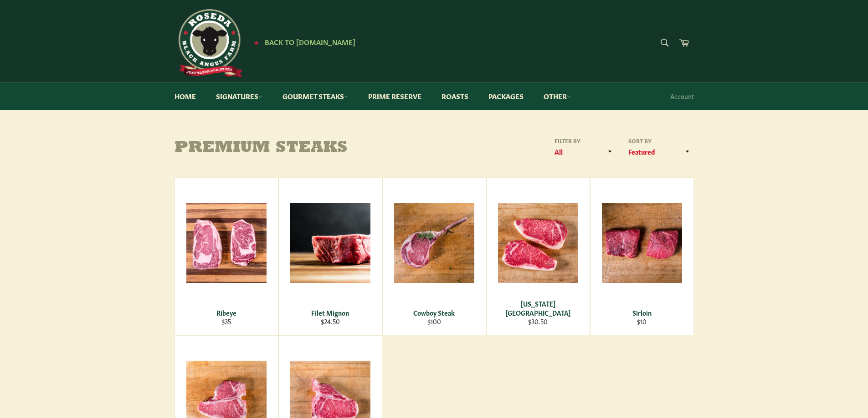 This screenshot has height=418, width=868. What do you see at coordinates (434, 321) in the screenshot?
I see `div: $100` at bounding box center [434, 321].